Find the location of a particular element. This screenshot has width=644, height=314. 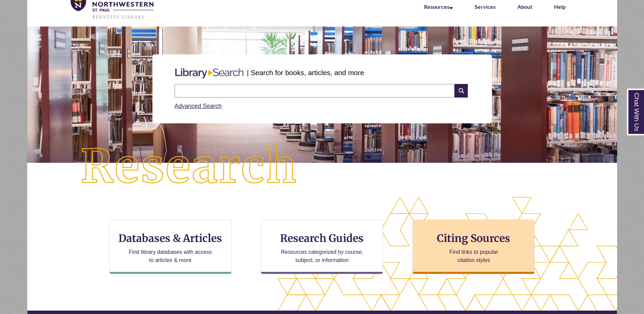

a: Advanced Search is located at coordinates (198, 106).